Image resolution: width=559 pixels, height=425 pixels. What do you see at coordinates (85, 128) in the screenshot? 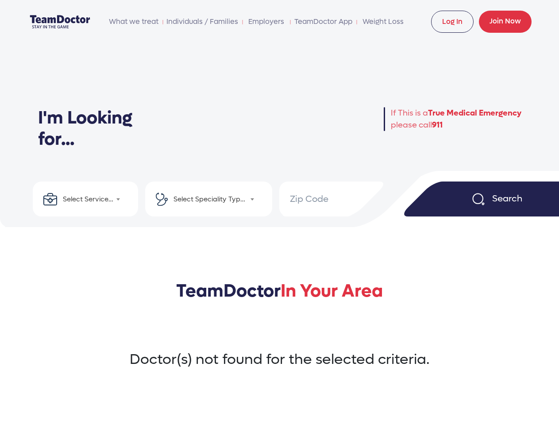
I see `h2: I'm Looking for...` at bounding box center [85, 128].